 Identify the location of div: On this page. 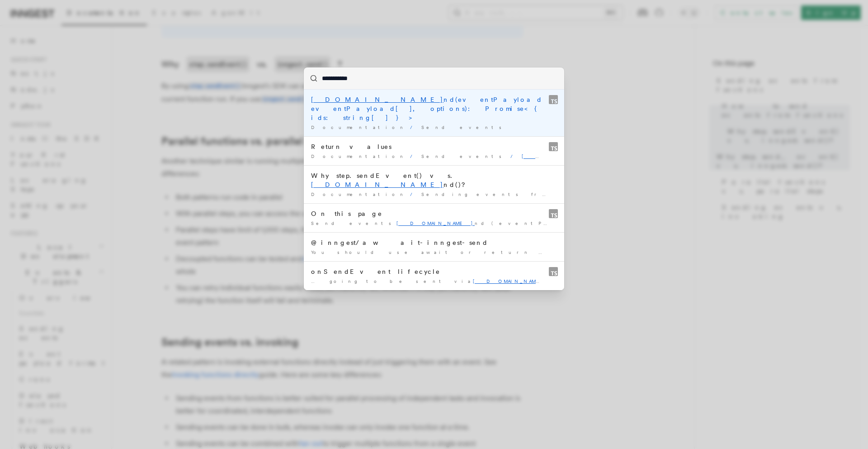
(434, 213).